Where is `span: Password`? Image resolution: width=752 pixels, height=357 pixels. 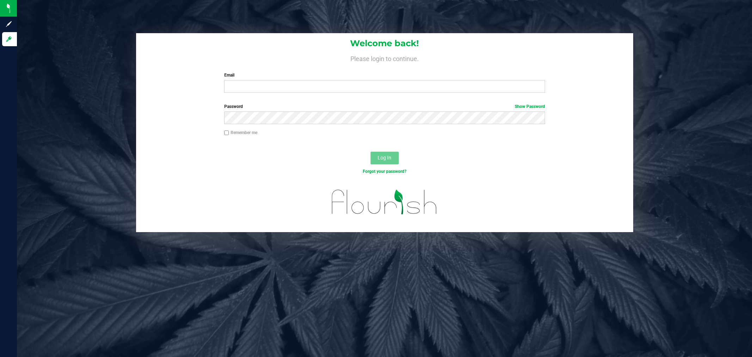 span: Password is located at coordinates (233, 106).